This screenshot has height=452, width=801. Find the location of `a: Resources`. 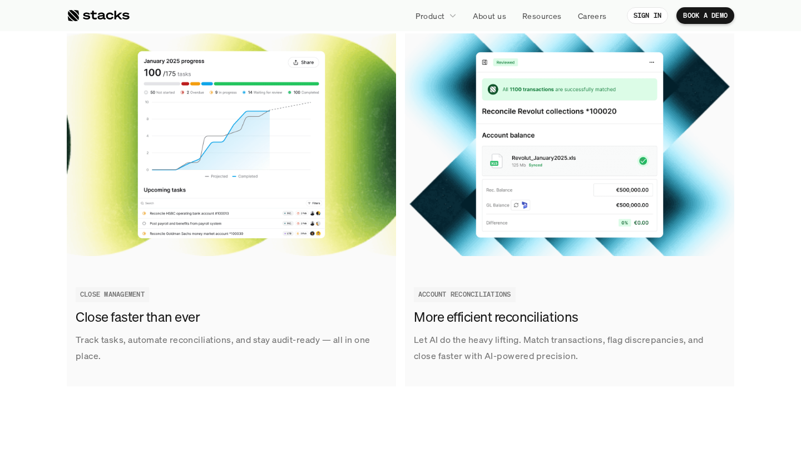

a: Resources is located at coordinates (542, 16).